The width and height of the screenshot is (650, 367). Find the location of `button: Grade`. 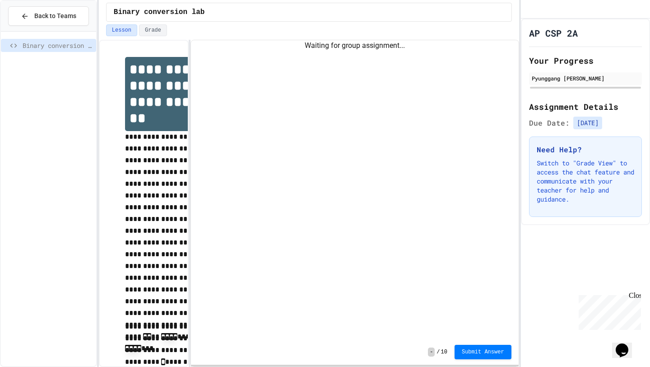

button: Grade is located at coordinates (153, 30).